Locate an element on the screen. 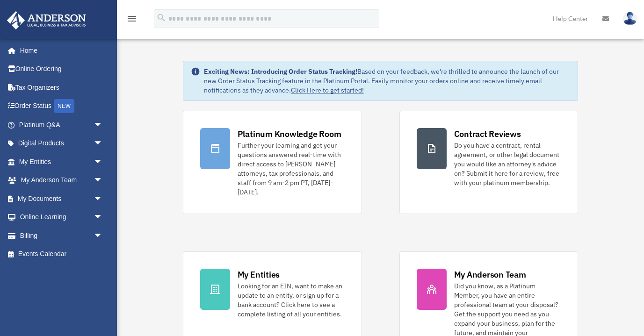  i: menu is located at coordinates (132, 19).